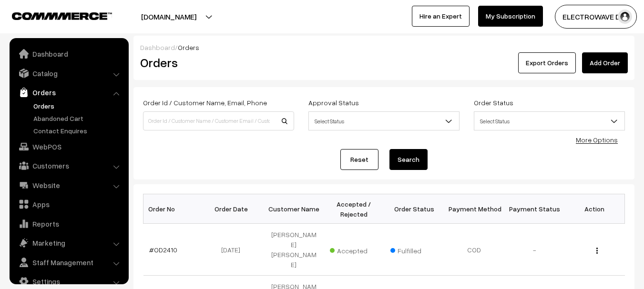 This screenshot has height=289, width=644. What do you see at coordinates (173, 209) in the screenshot?
I see `th: Order No` at bounding box center [173, 209].